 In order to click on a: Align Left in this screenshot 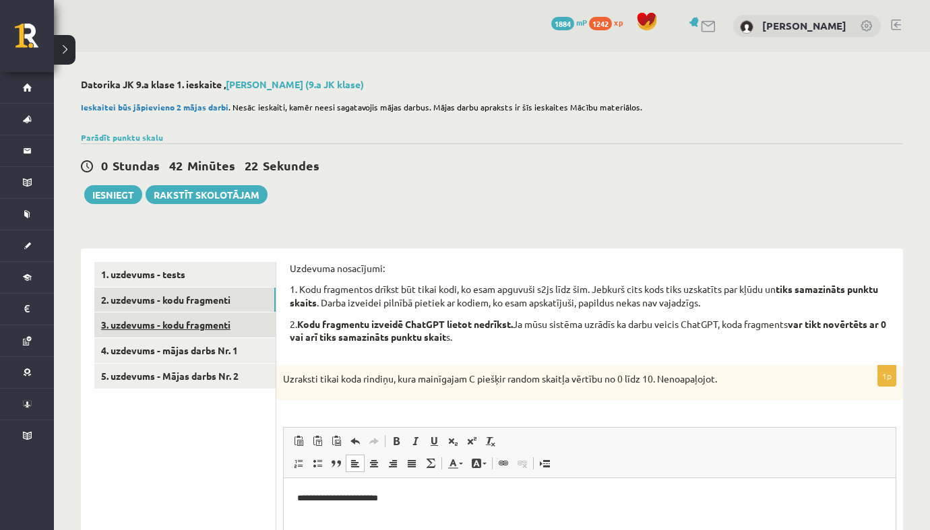, I will do `click(355, 464)`.